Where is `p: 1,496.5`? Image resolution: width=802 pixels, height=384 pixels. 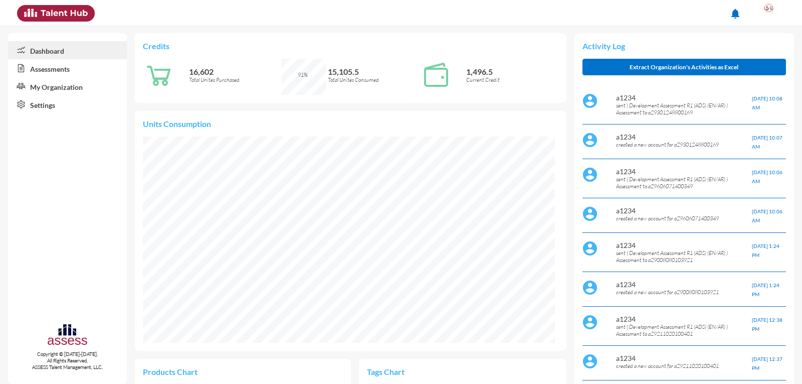
p: 1,496.5 is located at coordinates (513, 71).